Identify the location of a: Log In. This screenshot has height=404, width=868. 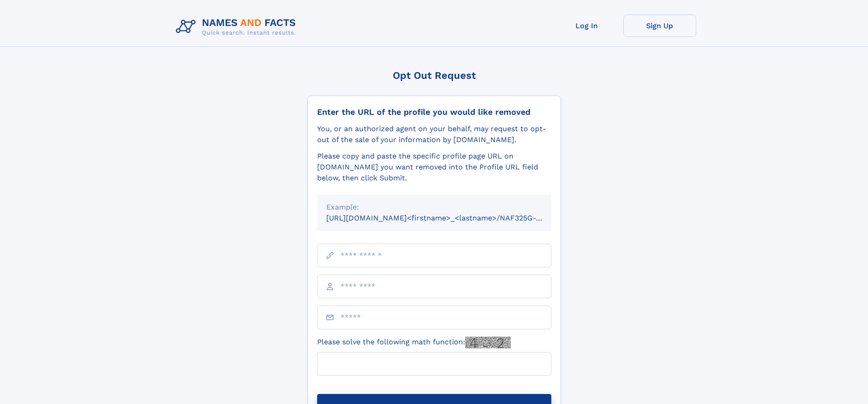
(587, 26).